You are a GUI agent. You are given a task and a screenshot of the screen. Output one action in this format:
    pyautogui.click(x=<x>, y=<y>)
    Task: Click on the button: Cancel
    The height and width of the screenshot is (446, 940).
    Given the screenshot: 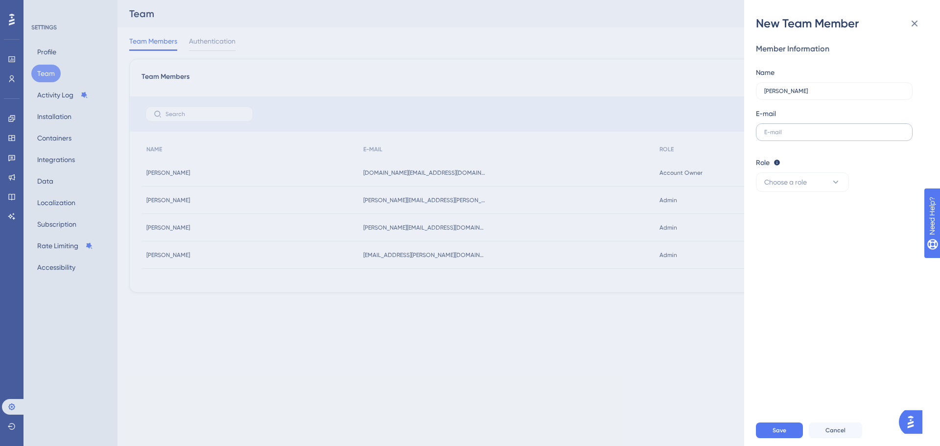 What is the action you would take?
    pyautogui.click(x=835, y=430)
    